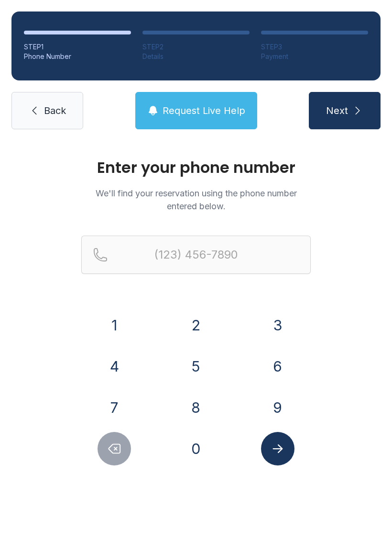 This screenshot has height=544, width=392. What do you see at coordinates (196, 367) in the screenshot?
I see `button: 5` at bounding box center [196, 367].